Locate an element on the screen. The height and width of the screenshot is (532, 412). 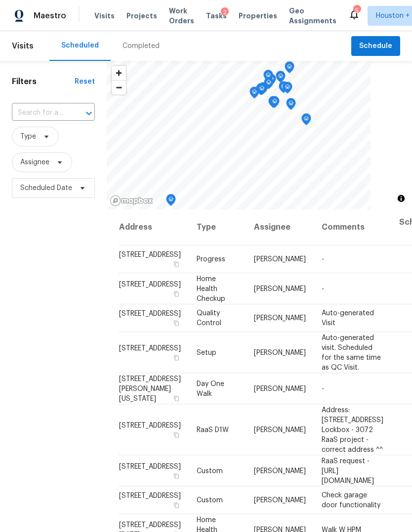
h1: Filters is located at coordinates (43, 82).